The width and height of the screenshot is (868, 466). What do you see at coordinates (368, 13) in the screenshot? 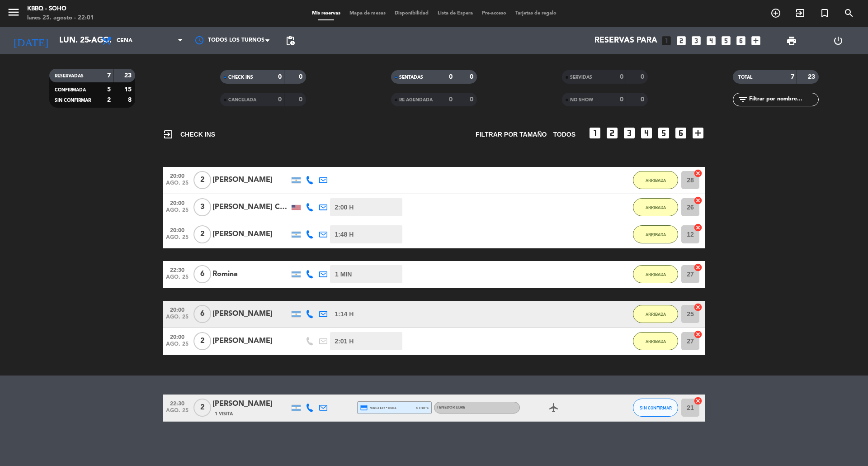
I see `span: Mapa de mesas` at bounding box center [368, 13].